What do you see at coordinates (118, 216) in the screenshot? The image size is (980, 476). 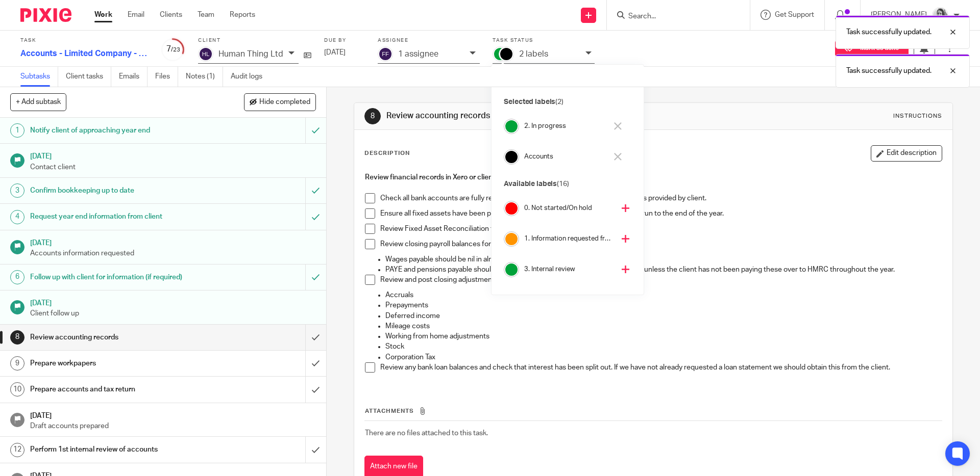 I see `h1: Request year end information from client` at bounding box center [118, 216].